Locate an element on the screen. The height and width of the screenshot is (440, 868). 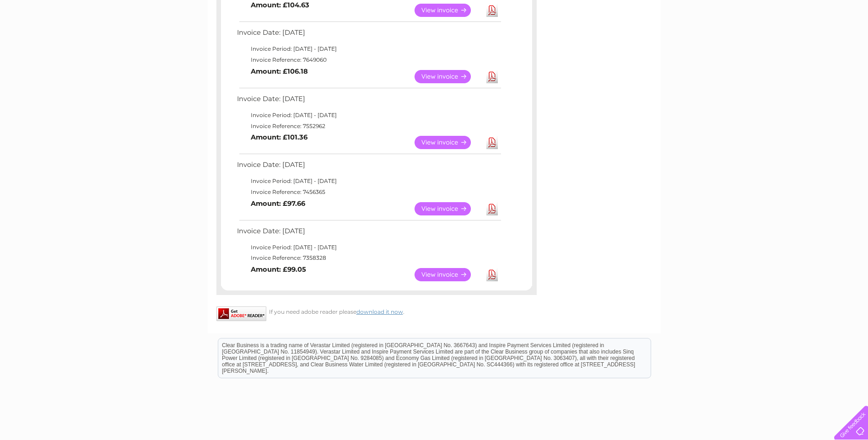
td: Invoice Reference: 7649060 is located at coordinates (368, 60).